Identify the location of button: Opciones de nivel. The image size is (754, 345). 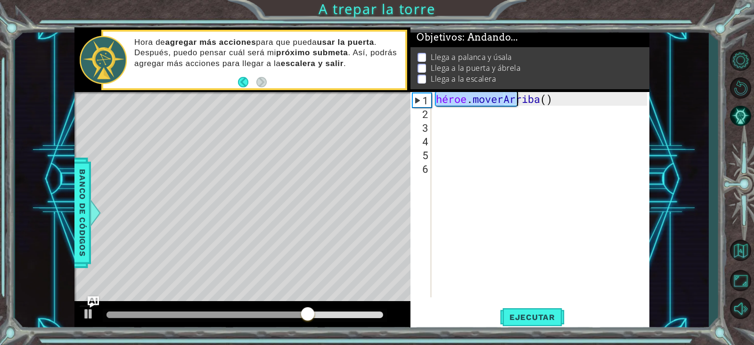
(741, 60).